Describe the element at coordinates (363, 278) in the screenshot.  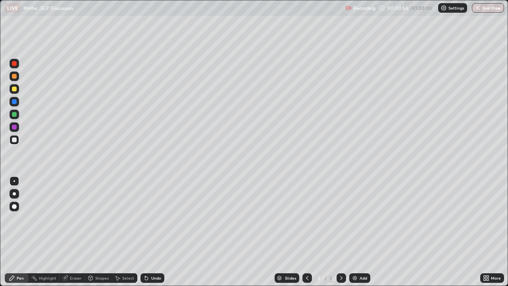
I see `div: Add` at that location.